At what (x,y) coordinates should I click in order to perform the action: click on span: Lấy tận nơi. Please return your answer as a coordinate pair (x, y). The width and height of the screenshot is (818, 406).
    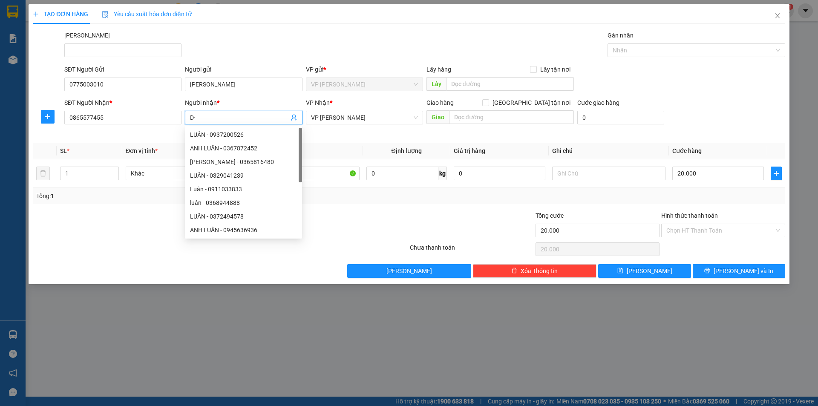
    Looking at the image, I should click on (555, 69).